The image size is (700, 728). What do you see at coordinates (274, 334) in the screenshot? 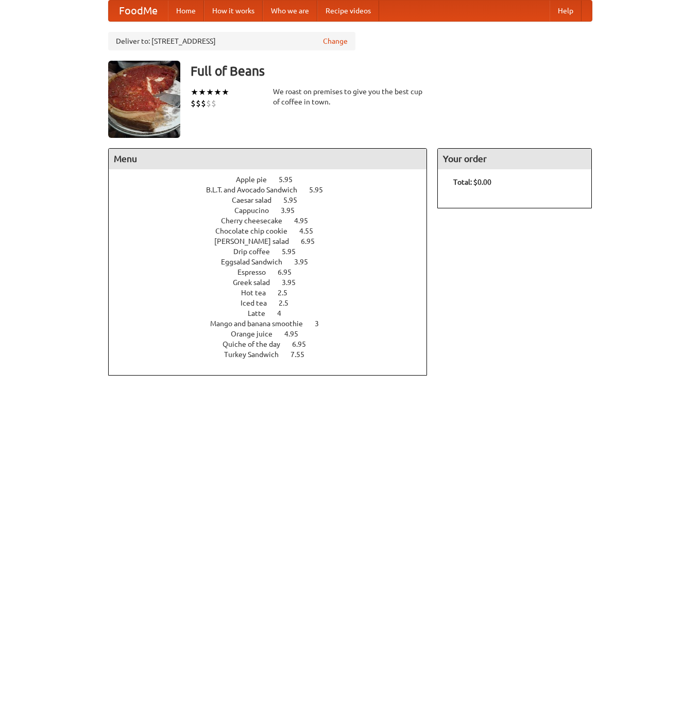
I see `a: Orange juice 4.95` at bounding box center [274, 334].